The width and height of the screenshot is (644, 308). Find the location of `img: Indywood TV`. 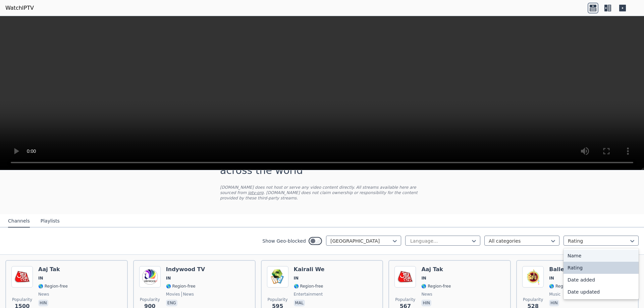

img: Indywood TV is located at coordinates (150, 277).